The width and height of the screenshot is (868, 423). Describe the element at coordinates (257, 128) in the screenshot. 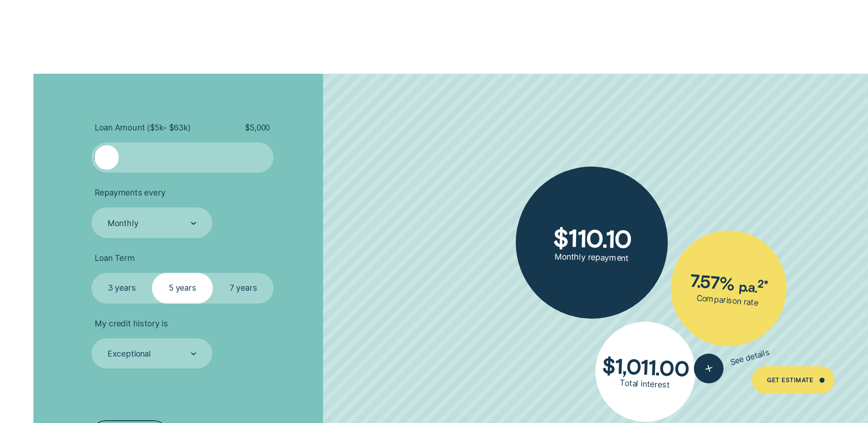

I see `span: $ 5,000` at that location.